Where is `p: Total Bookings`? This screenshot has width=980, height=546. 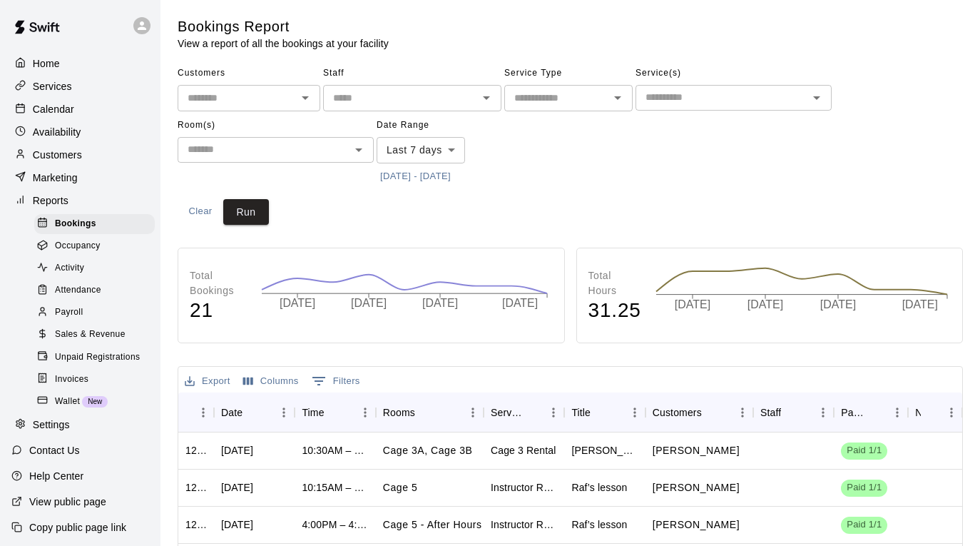
p: Total Bookings is located at coordinates (219, 284).